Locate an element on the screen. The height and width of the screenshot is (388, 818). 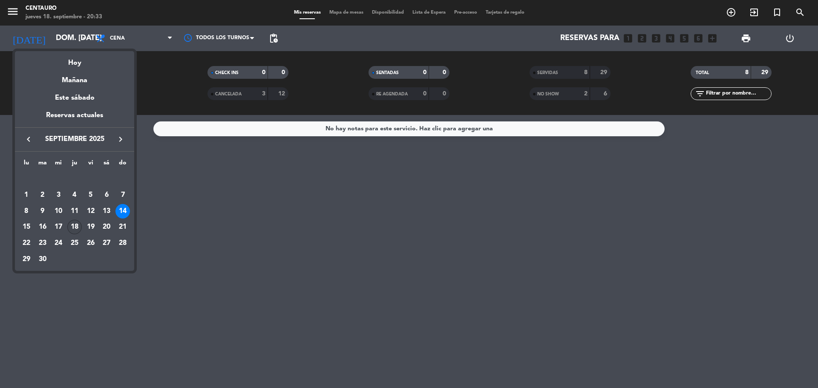
div: 13 is located at coordinates (106, 211).